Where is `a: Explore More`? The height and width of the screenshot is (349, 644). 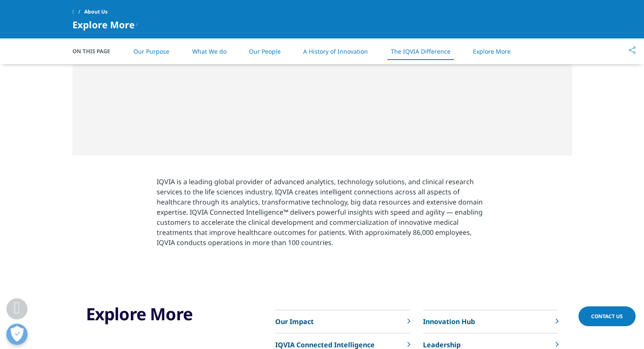
a: Explore More is located at coordinates (492, 51).